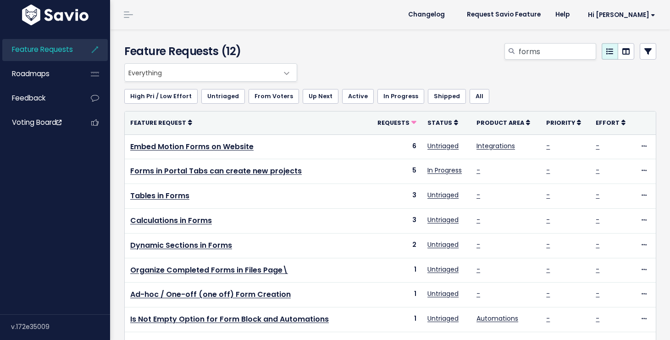 Image resolution: width=670 pixels, height=340 pixels. Describe the element at coordinates (504, 15) in the screenshot. I see `a: Request Savio Feature` at that location.